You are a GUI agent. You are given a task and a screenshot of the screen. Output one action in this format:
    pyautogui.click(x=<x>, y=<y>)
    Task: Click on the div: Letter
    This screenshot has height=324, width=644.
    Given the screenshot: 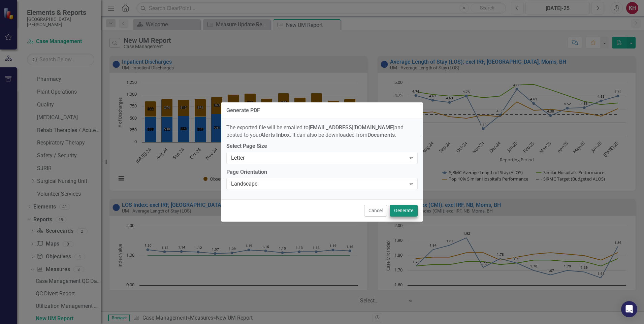 What is the action you would take?
    pyautogui.click(x=318, y=158)
    